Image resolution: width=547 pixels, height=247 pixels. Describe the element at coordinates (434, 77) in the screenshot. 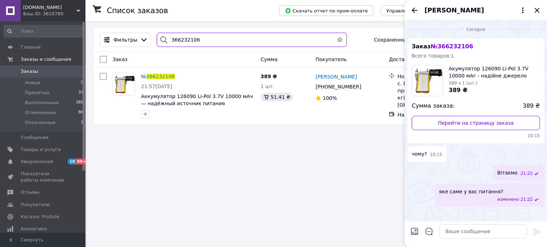

I see `div: Нова Пошта` at that location.